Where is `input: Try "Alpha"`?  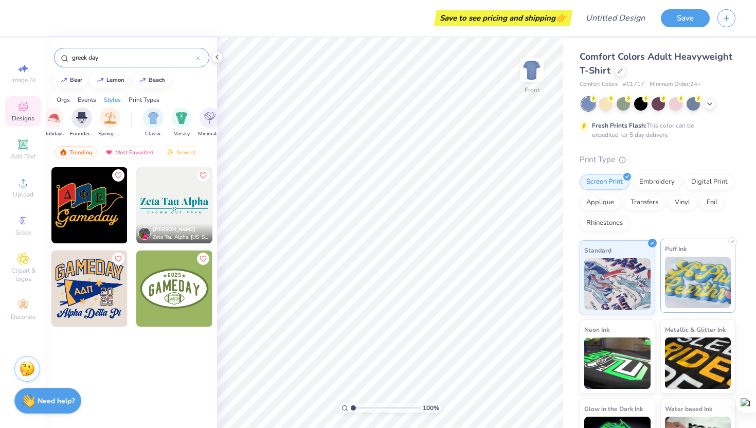 input: Try "Alpha" is located at coordinates (133, 58).